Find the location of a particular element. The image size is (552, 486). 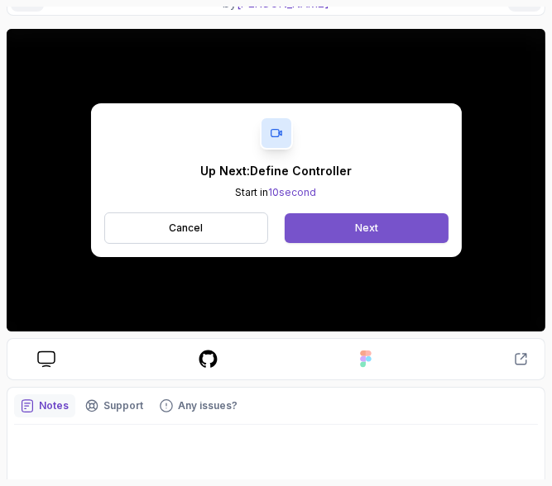

button: Feedback button is located at coordinates (199, 406).